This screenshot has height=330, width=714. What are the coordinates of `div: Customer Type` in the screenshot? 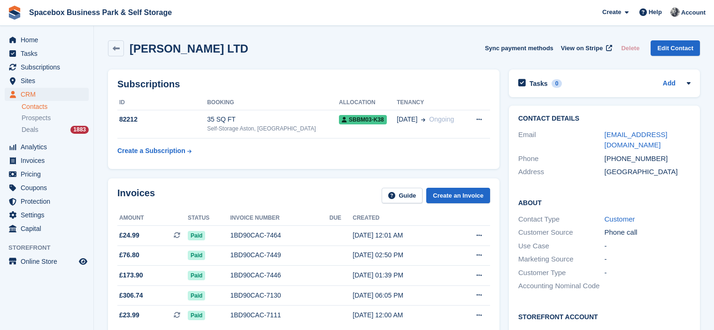 It's located at (561, 273).